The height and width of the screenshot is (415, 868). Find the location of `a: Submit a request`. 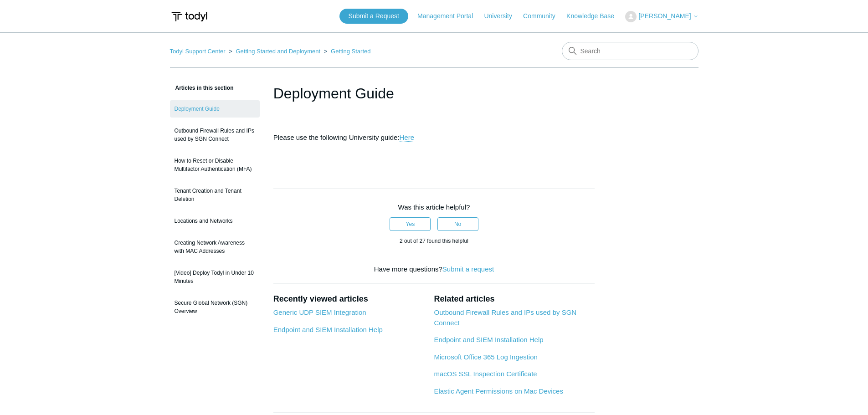

a: Submit a request is located at coordinates (468, 268).